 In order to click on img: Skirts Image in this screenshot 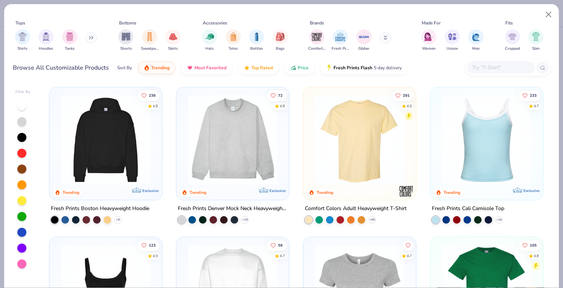, I will do `click(173, 37)`.